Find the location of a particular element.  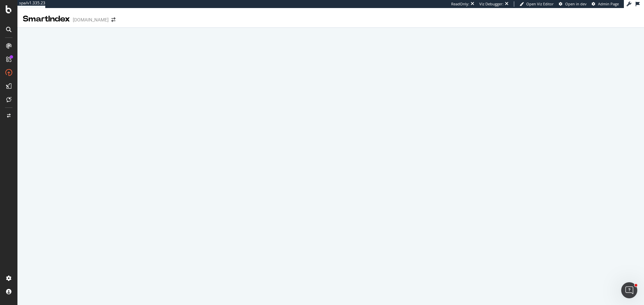

div: Viz Debugger: is located at coordinates (492, 4).